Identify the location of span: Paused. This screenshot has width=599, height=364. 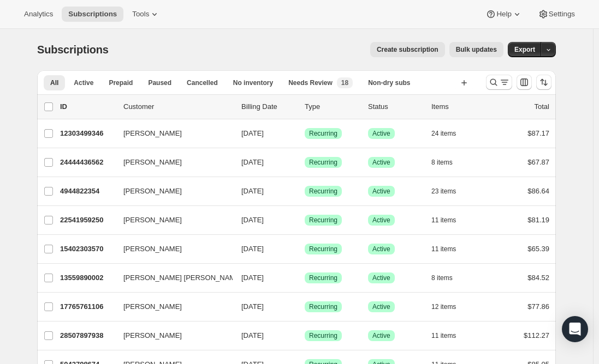
(159, 83).